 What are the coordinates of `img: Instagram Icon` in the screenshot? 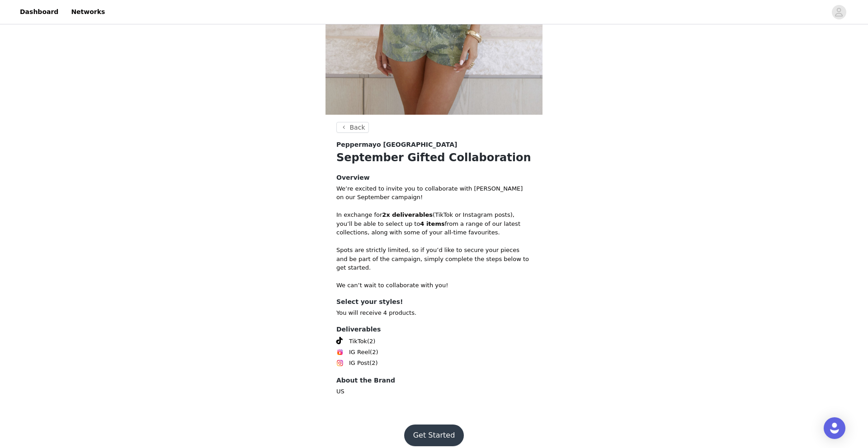 It's located at (340, 363).